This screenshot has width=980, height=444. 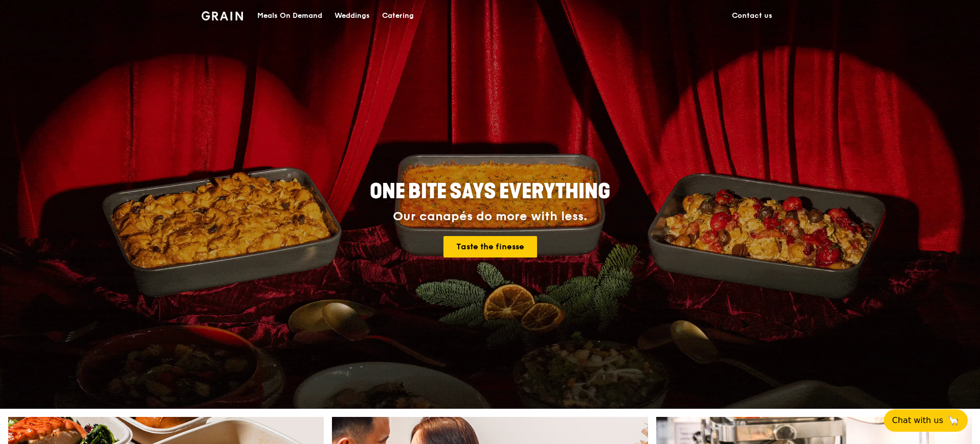 What do you see at coordinates (352, 15) in the screenshot?
I see `div: Weddings` at bounding box center [352, 15].